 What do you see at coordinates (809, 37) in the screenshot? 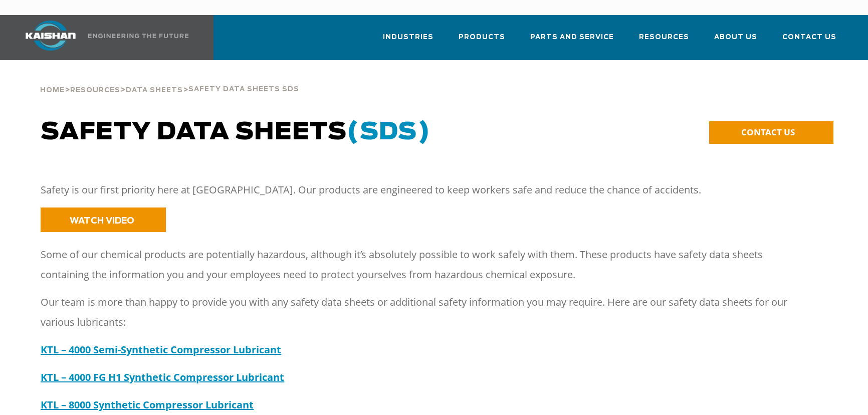
I see `span: Contact Us` at bounding box center [809, 37].